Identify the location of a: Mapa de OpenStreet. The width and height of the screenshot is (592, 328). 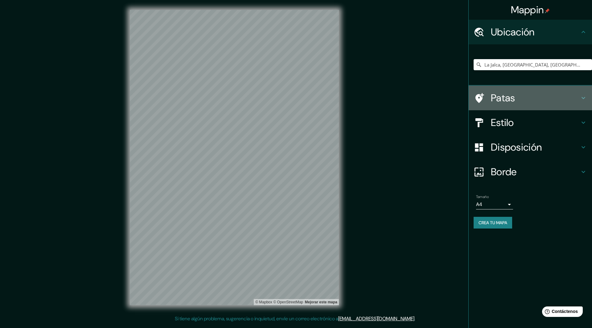
(288, 302).